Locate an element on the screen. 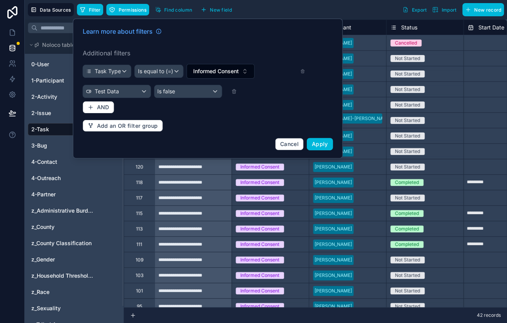  button: New field is located at coordinates (216, 10).